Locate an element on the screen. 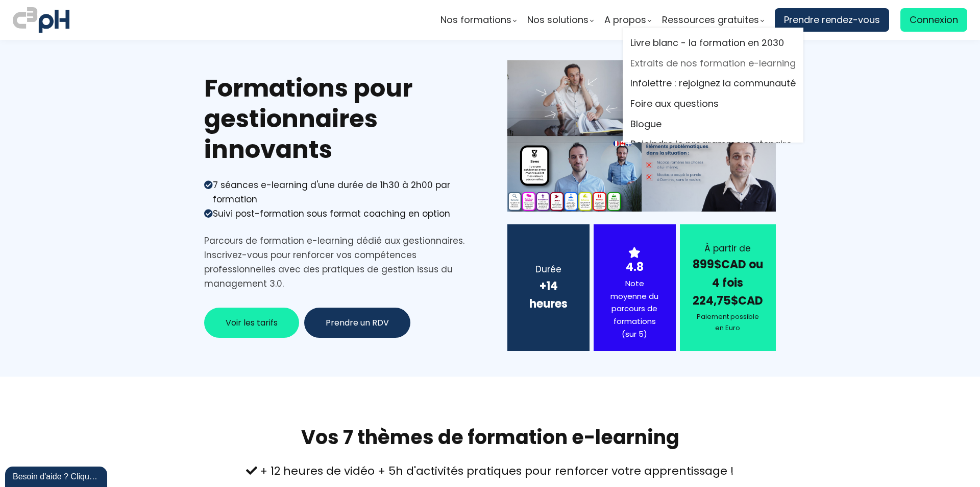 This screenshot has width=980, height=487. span: Ressources gratuites is located at coordinates (711, 20).